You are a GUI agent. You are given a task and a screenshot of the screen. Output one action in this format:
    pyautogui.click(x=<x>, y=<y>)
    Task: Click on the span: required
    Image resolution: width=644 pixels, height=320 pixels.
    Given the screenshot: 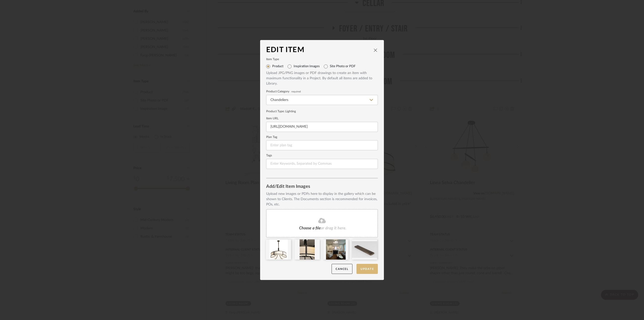 What is the action you would take?
    pyautogui.click(x=296, y=92)
    